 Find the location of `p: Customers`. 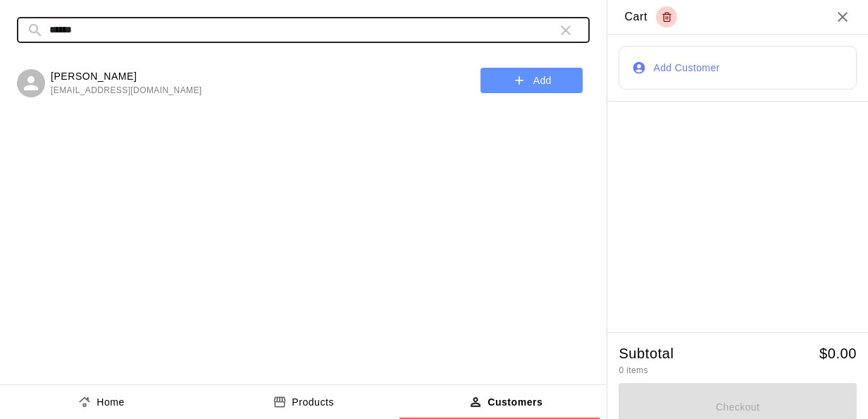

p: Customers is located at coordinates (515, 402).